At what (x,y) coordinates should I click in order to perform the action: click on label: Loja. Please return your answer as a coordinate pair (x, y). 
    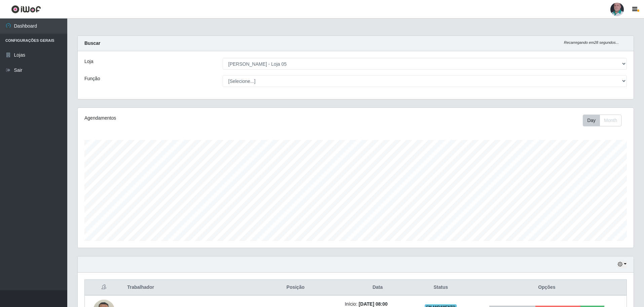
    Looking at the image, I should click on (88, 62).